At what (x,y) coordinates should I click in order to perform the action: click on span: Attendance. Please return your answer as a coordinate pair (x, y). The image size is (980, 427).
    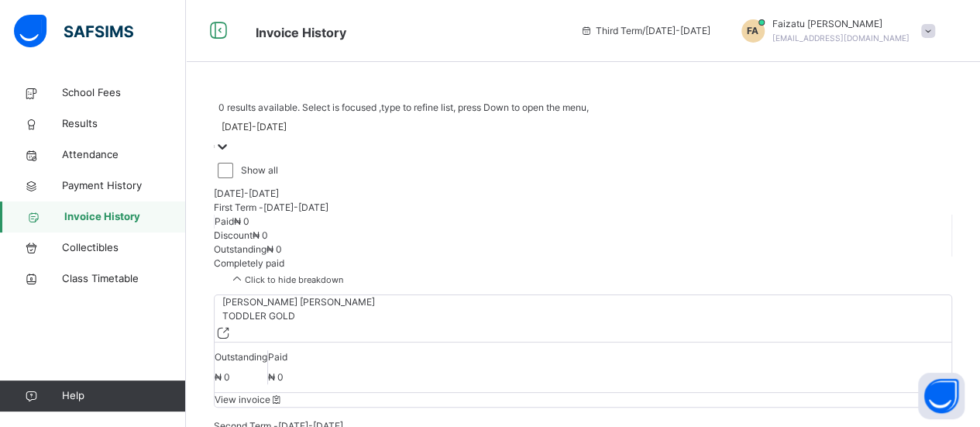
    Looking at the image, I should click on (124, 155).